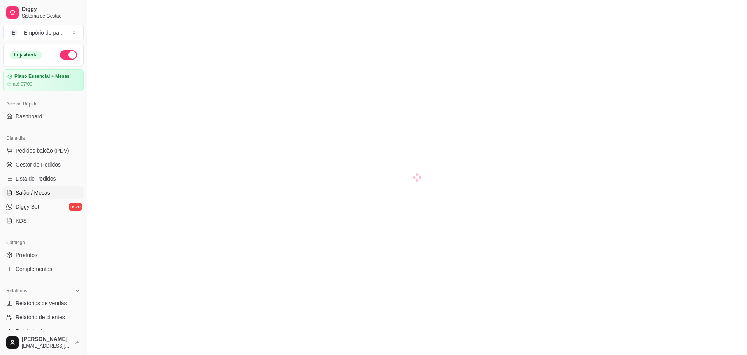 This screenshot has height=355, width=747. What do you see at coordinates (26, 55) in the screenshot?
I see `div: Loja aberta` at bounding box center [26, 55].